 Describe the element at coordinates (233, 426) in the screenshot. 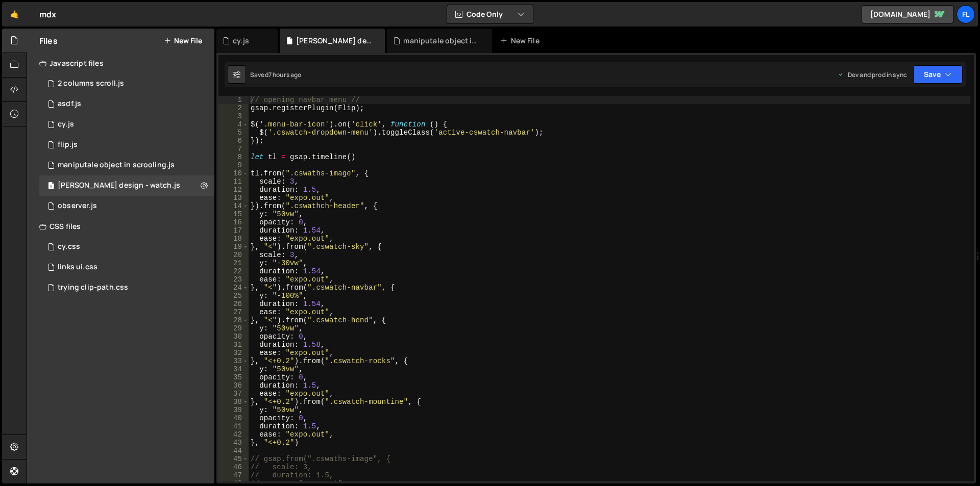

I see `div: 41` at that location.